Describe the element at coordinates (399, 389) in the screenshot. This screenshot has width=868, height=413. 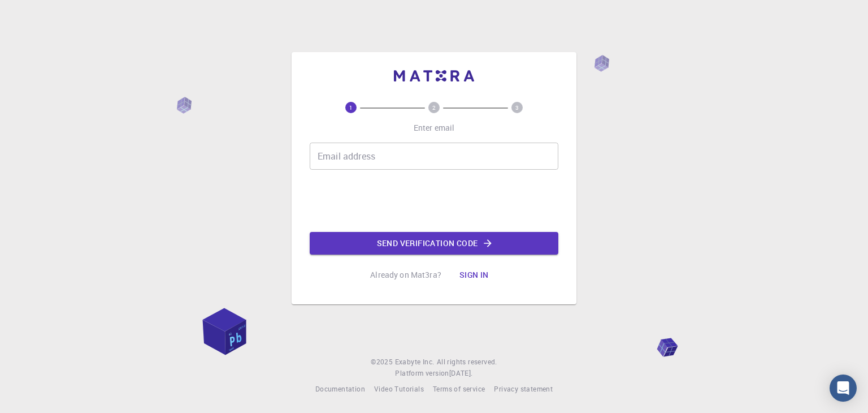
I see `a: Video Tutorials` at that location.